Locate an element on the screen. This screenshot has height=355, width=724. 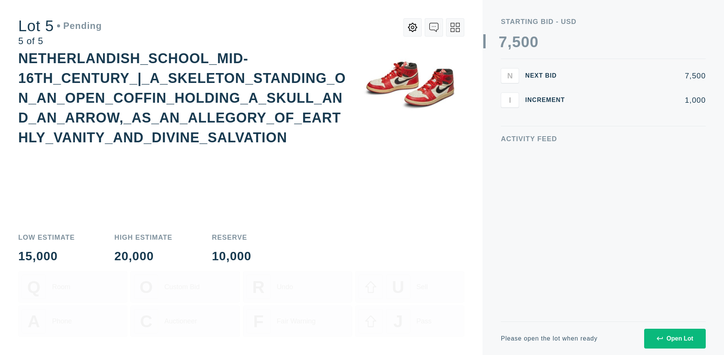
div: 20,000 is located at coordinates (143, 256).